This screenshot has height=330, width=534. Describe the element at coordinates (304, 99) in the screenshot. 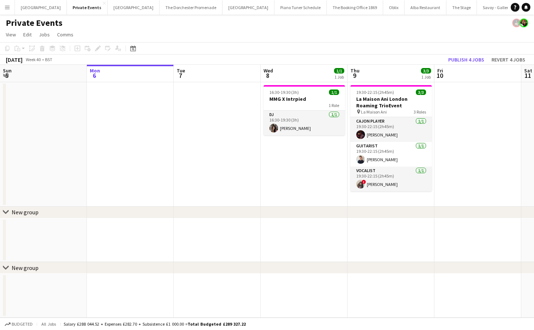

I see `h3: MMG X Intrpied` at that location.